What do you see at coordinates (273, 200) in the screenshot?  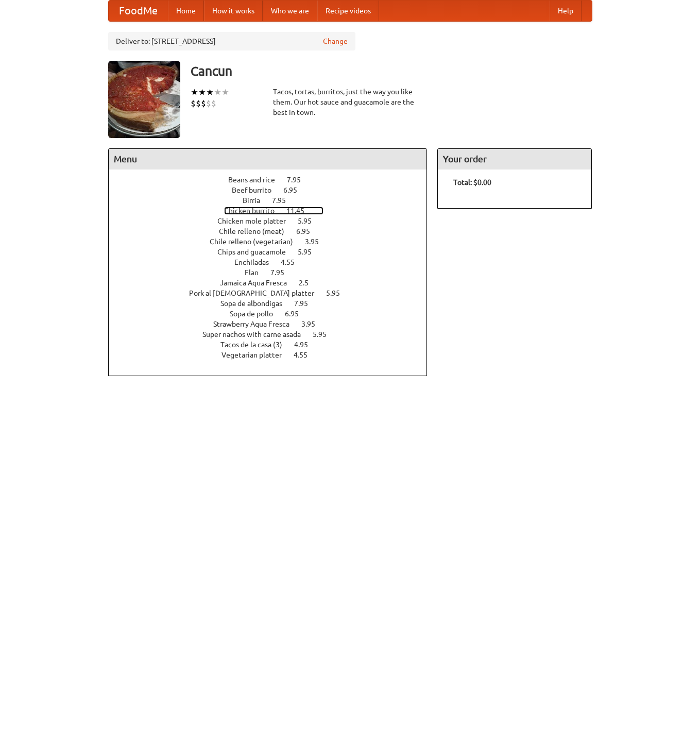 I see `a: Birria 7.95` at bounding box center [273, 200].